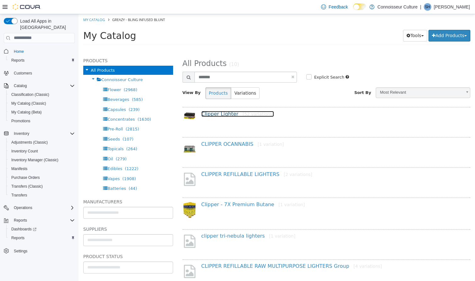 The image size is (475, 281). I want to click on button: Classification (Classic), so click(42, 95).